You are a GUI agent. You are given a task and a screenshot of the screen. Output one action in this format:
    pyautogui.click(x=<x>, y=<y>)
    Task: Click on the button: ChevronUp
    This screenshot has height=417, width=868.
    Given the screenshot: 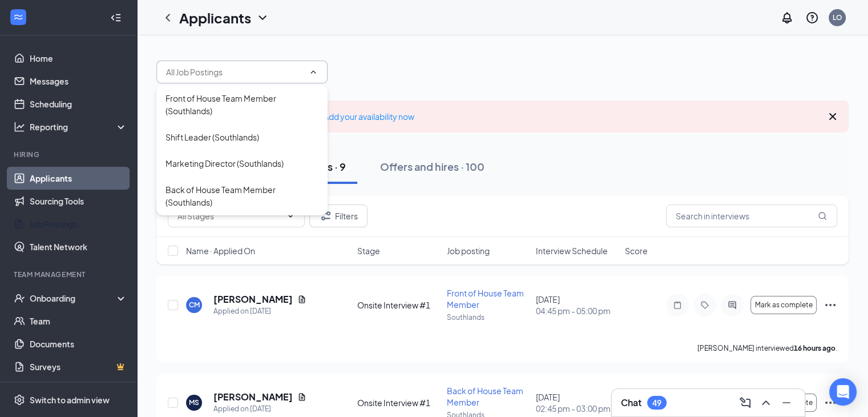 What is the action you would take?
    pyautogui.click(x=765, y=402)
    